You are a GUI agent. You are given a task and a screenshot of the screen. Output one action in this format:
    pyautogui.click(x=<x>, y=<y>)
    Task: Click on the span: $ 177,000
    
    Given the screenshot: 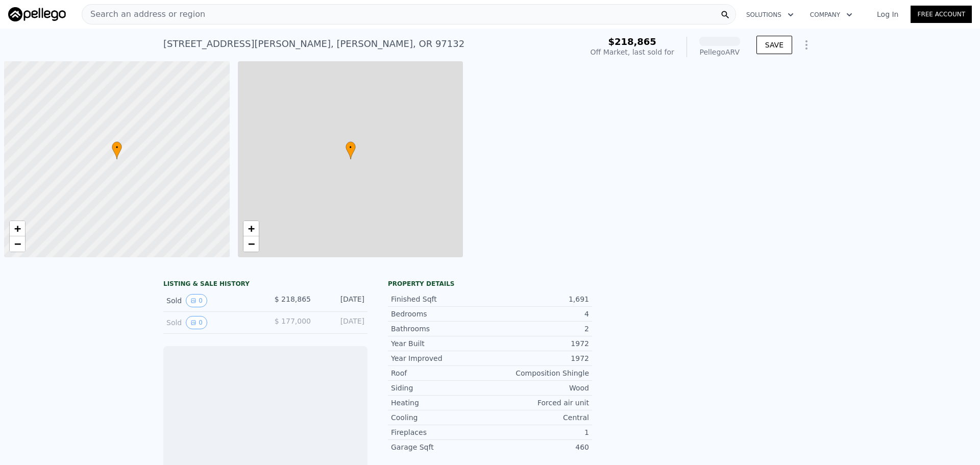 What is the action you would take?
    pyautogui.click(x=293, y=321)
    